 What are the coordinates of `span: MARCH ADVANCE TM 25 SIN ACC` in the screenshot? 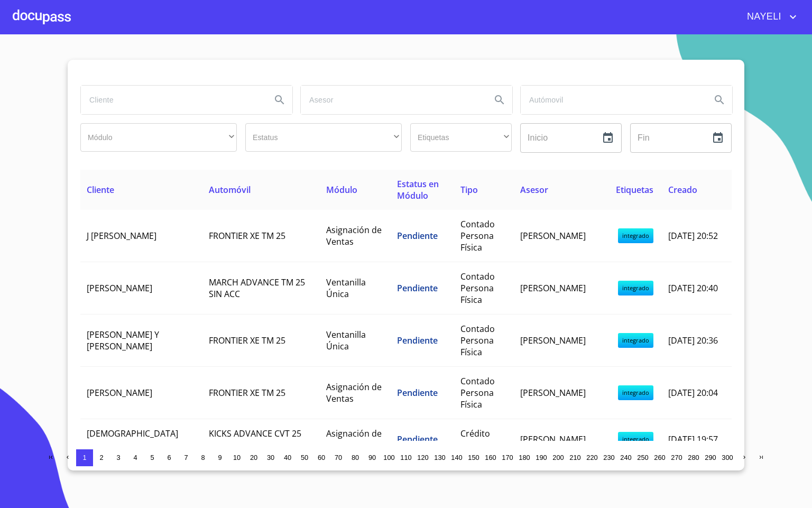 It's located at (257, 288).